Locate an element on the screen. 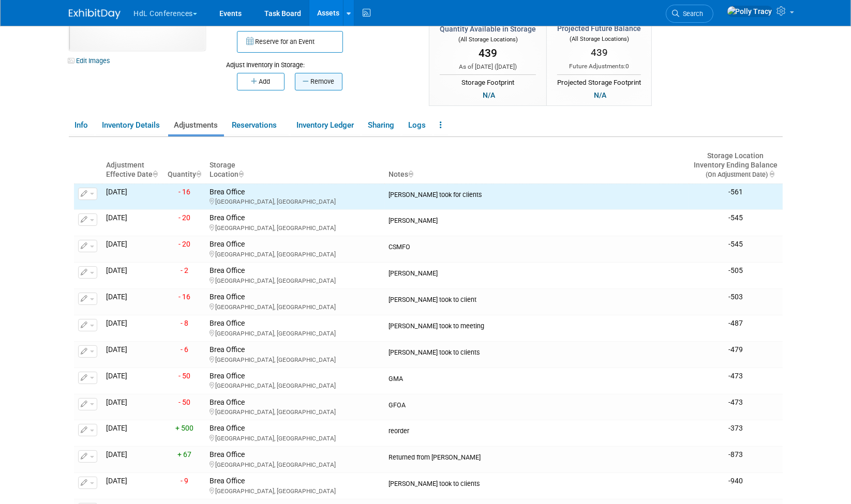  span: + 500 is located at coordinates (184, 429).